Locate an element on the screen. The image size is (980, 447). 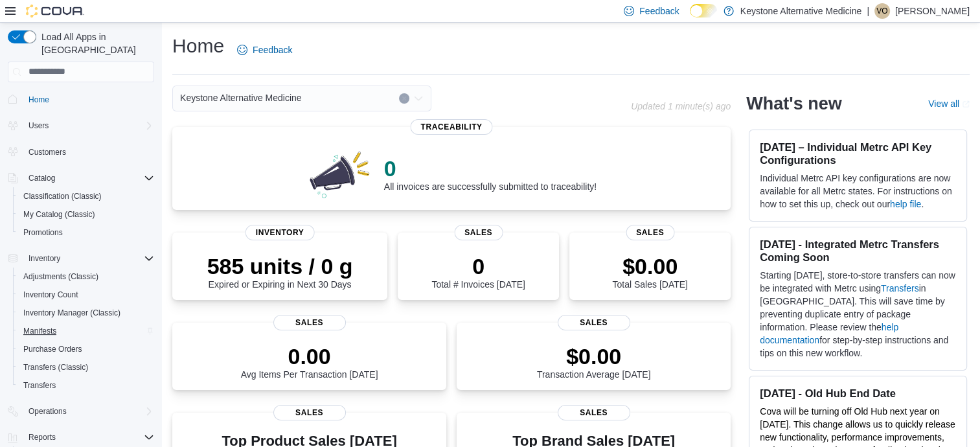
span: Traceability is located at coordinates (451, 127).